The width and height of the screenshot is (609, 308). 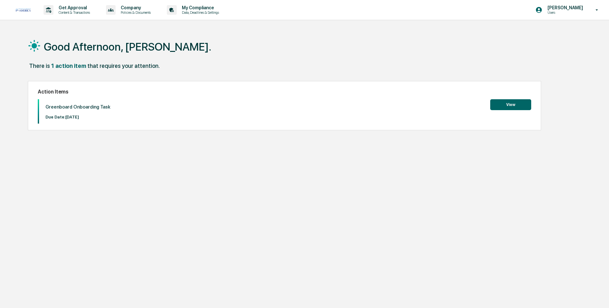 I want to click on p: Users, so click(x=564, y=12).